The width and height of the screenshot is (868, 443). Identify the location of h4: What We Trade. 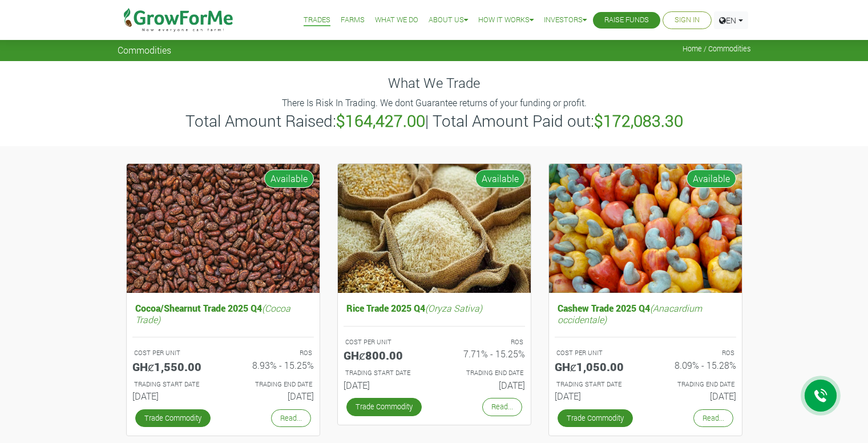
(434, 83).